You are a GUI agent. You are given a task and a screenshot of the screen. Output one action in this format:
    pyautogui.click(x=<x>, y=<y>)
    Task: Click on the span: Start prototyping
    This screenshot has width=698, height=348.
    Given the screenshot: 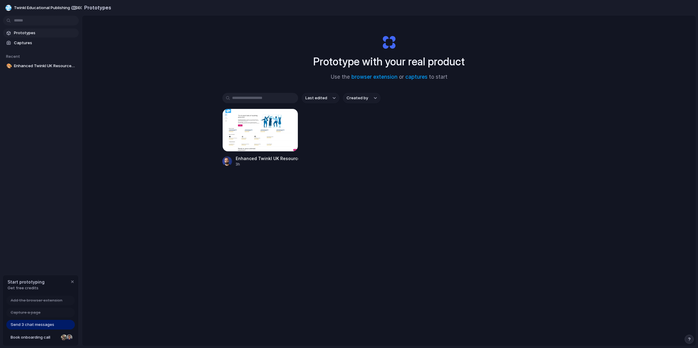 What is the action you would take?
    pyautogui.click(x=26, y=282)
    